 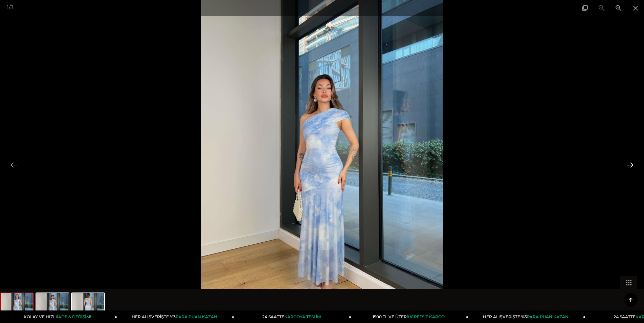 I want to click on span: İADE & DEĞİŞİM!, so click(x=74, y=317).